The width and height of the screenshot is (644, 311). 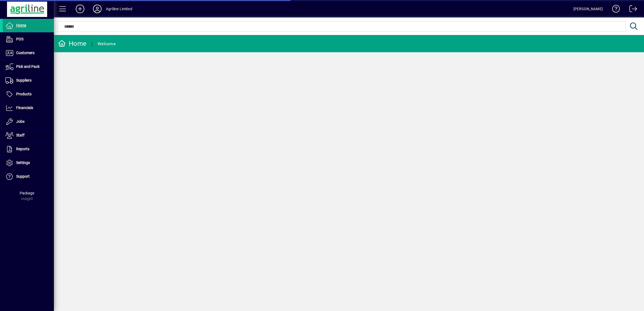 I want to click on span: Reports, so click(x=23, y=149).